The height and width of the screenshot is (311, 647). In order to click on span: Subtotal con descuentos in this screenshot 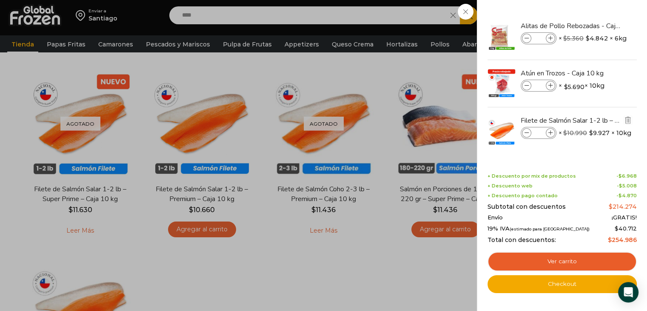, I will do `click(527, 206)`.